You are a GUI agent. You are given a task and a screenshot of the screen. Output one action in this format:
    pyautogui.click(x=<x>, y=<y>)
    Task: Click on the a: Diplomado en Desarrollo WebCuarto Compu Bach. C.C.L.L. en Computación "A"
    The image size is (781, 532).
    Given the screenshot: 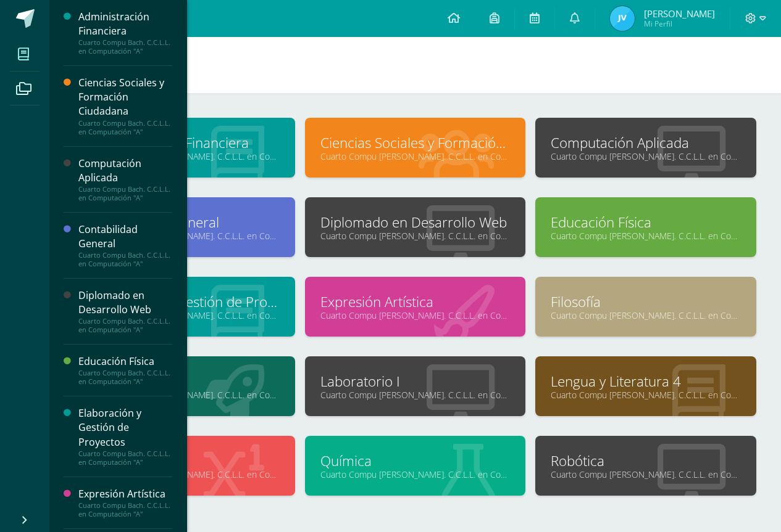 What is the action you would take?
    pyautogui.click(x=125, y=312)
    